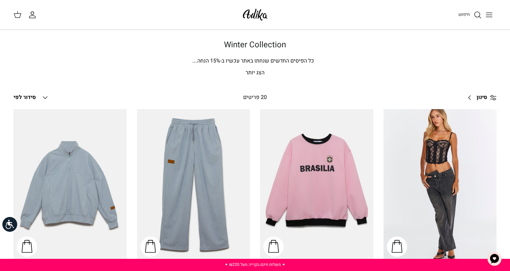 The width and height of the screenshot is (510, 271). I want to click on a: ג׳ינס All Or Nothing קריס-קרוס | BOYFRIEND, so click(440, 184).